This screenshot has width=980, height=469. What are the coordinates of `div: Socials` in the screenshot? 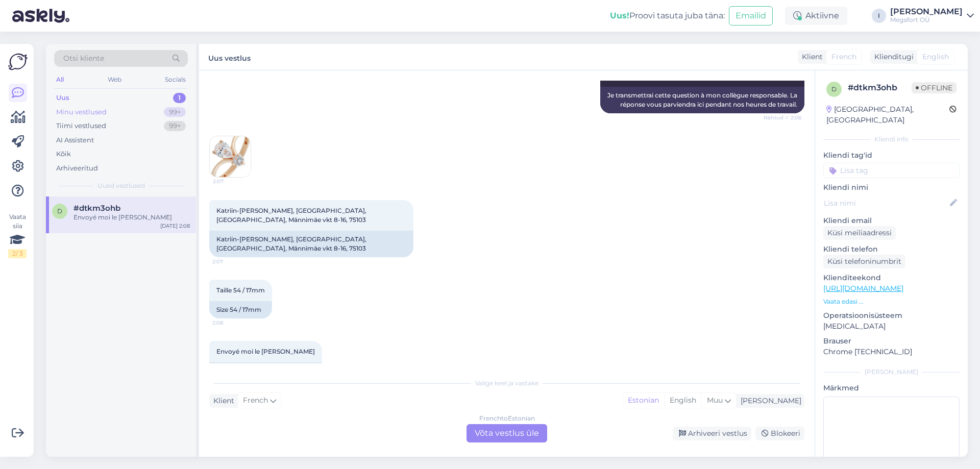 It's located at (175, 80).